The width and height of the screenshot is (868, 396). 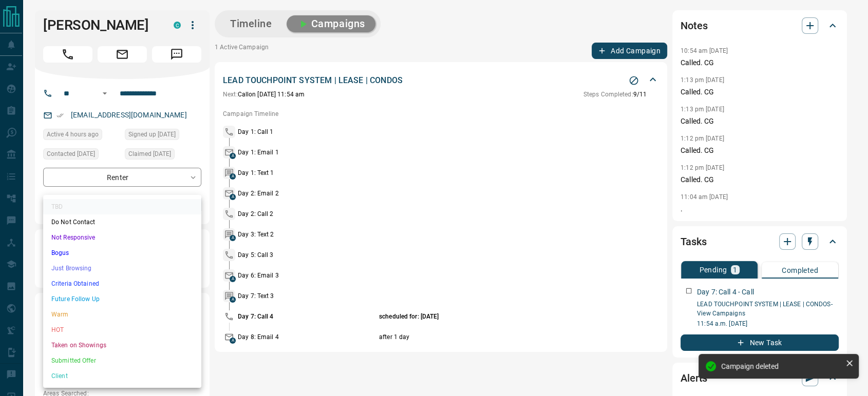 What do you see at coordinates (122, 253) in the screenshot?
I see `li: Bogus` at bounding box center [122, 253].